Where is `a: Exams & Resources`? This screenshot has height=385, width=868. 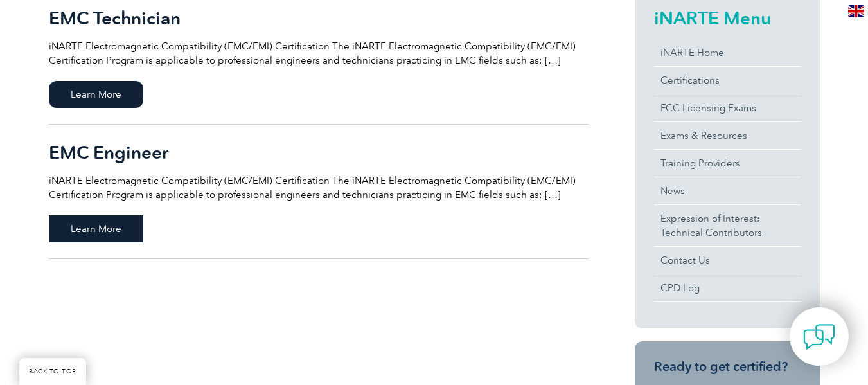
a: Exams & Resources is located at coordinates (727, 136).